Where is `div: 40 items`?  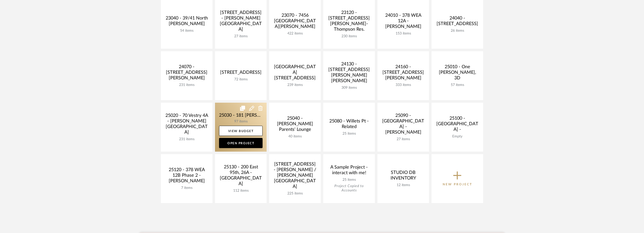 div: 40 items is located at coordinates (295, 136).